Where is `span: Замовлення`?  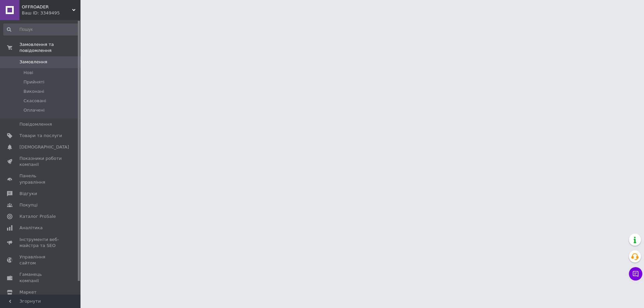 span: Замовлення is located at coordinates (33, 62).